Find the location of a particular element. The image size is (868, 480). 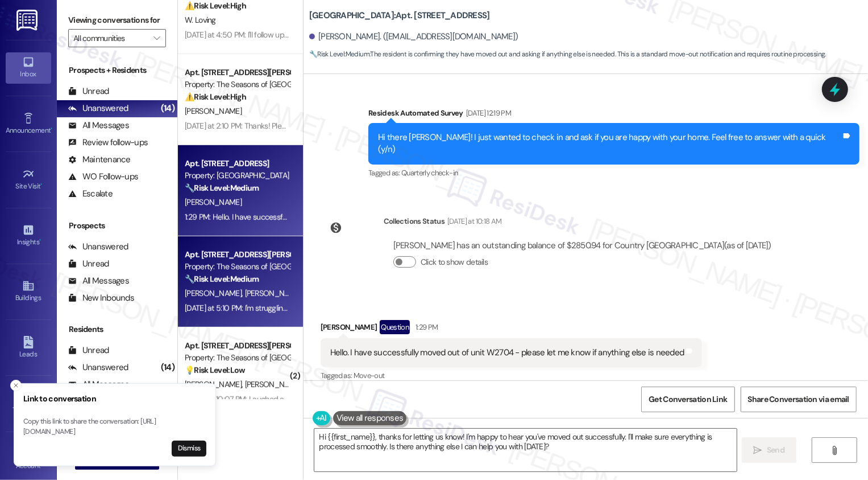

div: Residents is located at coordinates (117, 329).